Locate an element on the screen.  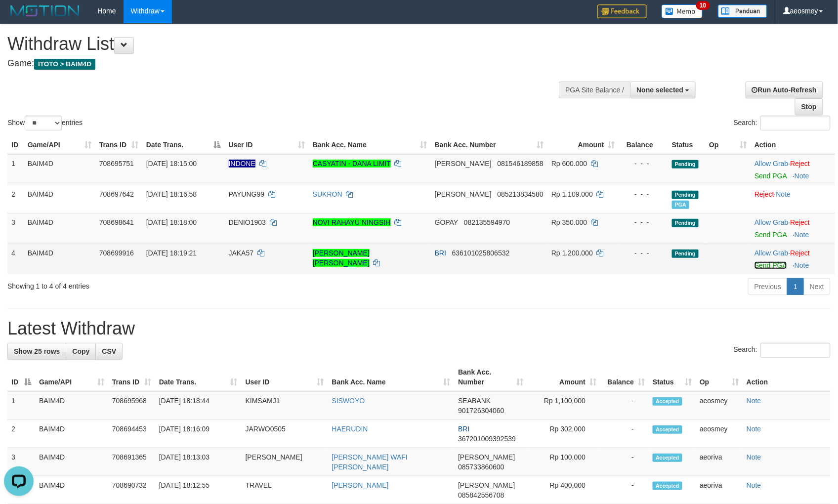
a: Copy is located at coordinates (81, 351).